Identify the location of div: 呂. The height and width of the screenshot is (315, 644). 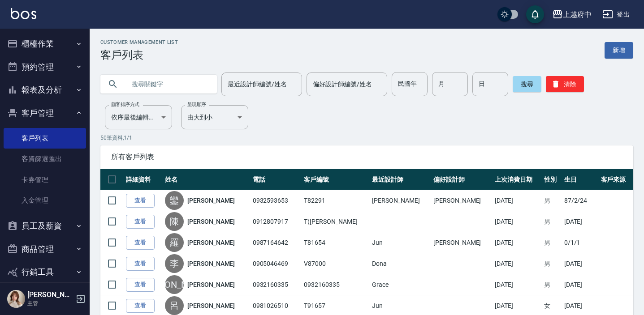
(175, 306).